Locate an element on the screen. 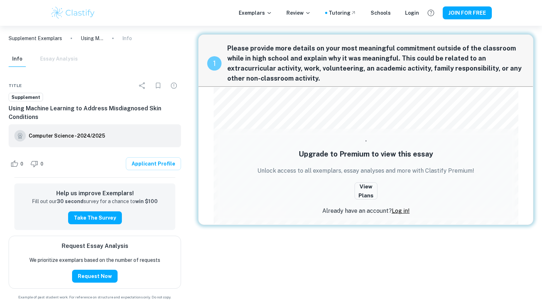  span: Title is located at coordinates (15, 86).